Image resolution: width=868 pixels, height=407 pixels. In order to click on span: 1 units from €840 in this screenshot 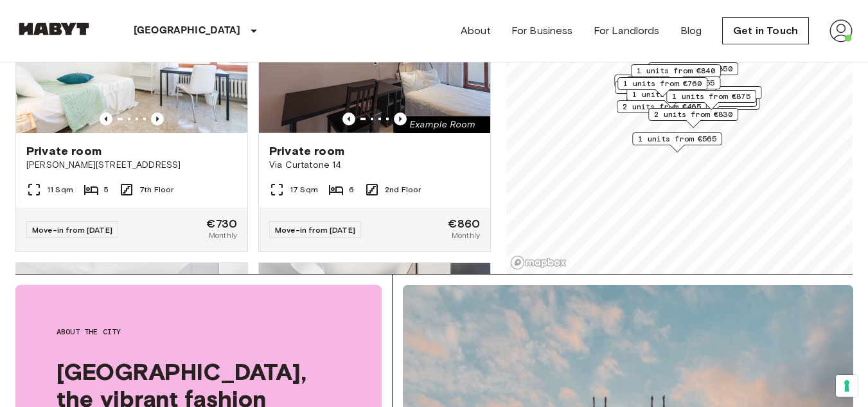, I will do `click(676, 71)`.